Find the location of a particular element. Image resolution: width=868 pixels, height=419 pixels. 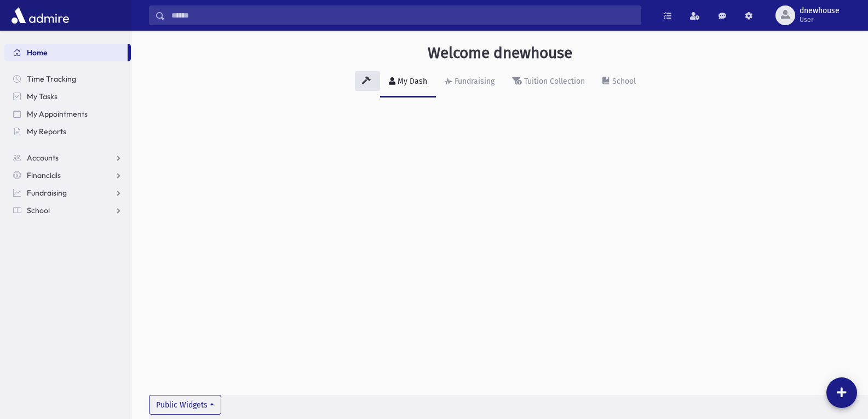

span: User is located at coordinates (820, 19).